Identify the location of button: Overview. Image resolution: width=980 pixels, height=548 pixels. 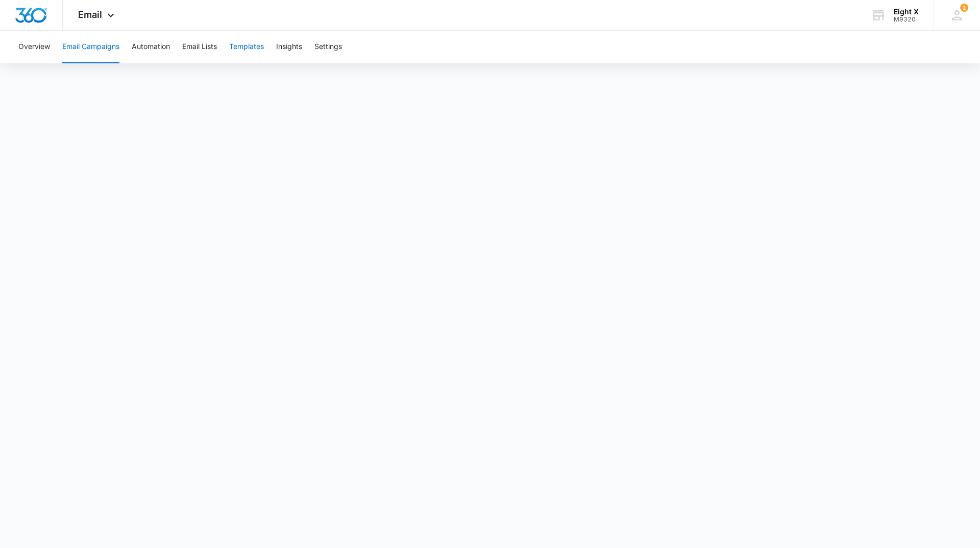
(34, 47).